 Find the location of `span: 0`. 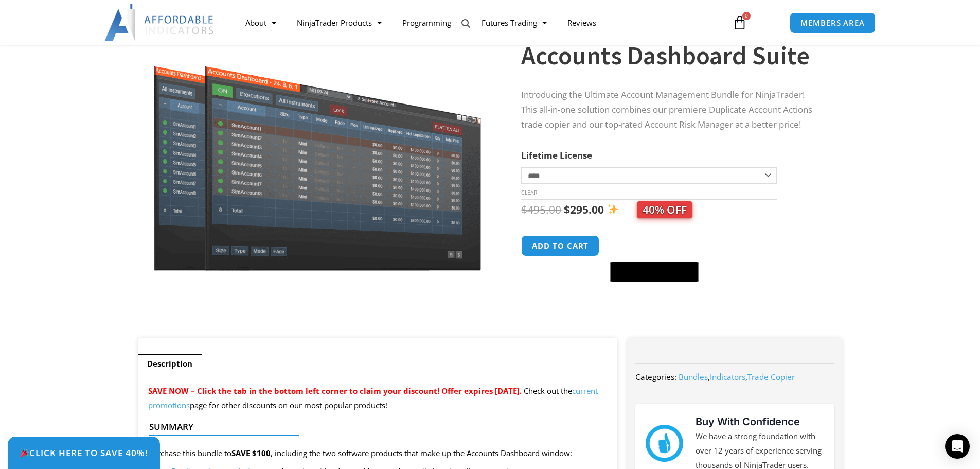

span: 0 is located at coordinates (746, 16).